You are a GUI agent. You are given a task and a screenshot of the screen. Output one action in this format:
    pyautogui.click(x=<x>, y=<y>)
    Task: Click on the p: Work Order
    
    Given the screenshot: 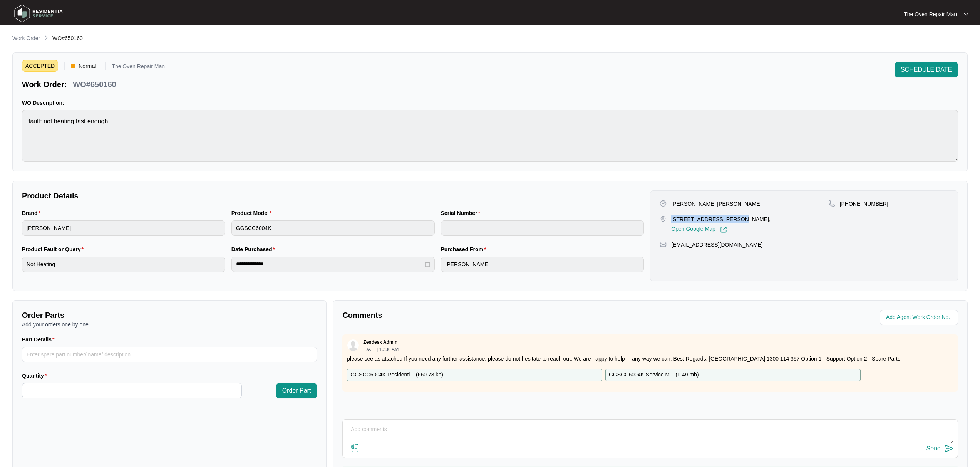 What is the action you would take?
    pyautogui.click(x=26, y=38)
    